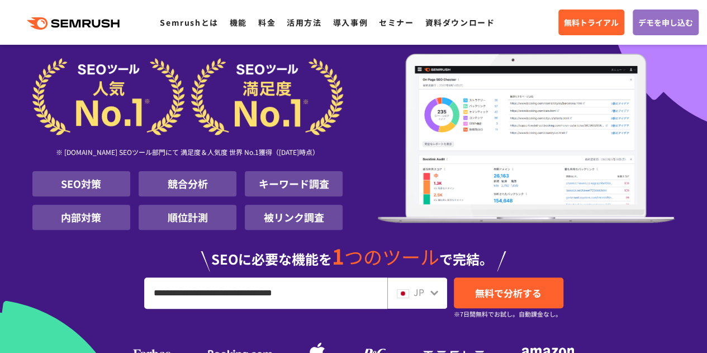  Describe the element at coordinates (267, 22) in the screenshot. I see `a: 料金` at that location.